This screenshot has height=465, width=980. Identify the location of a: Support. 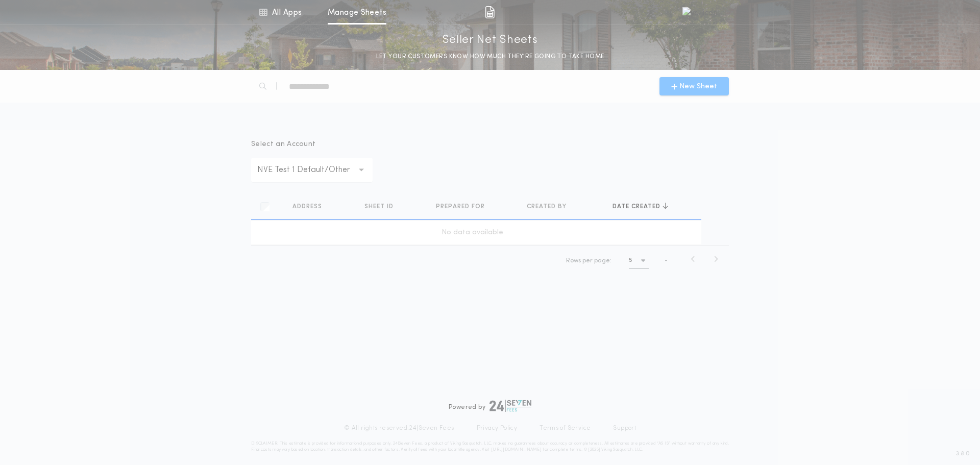
(624, 429).